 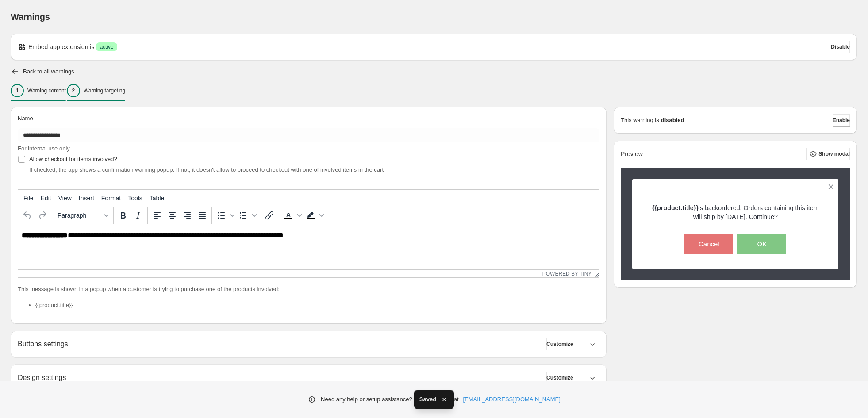 What do you see at coordinates (841, 120) in the screenshot?
I see `button: Enable` at bounding box center [841, 120].